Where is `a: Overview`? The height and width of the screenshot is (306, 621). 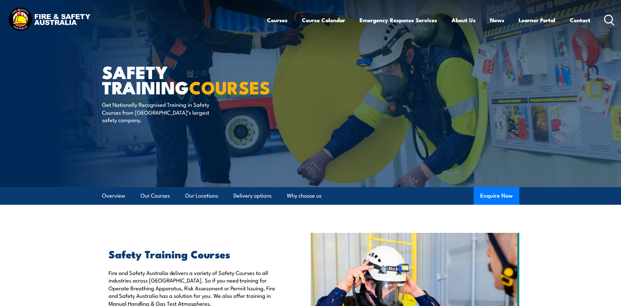
a: Overview is located at coordinates (113, 195).